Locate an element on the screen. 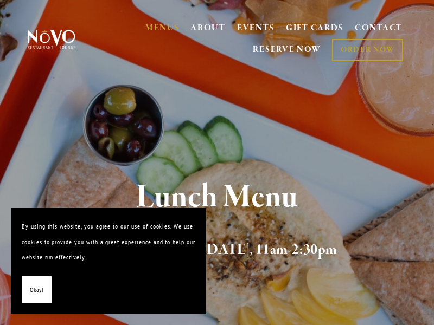 This screenshot has width=434, height=325. a: RESERVE NOW is located at coordinates (287, 50).